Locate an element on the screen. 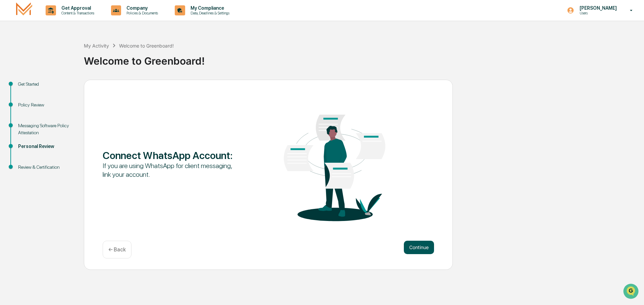  button: Start new chat is located at coordinates (118, 57).